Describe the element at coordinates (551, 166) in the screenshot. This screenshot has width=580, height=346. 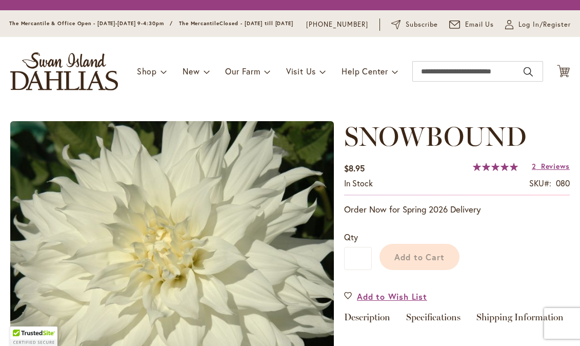
I see `a: 2 Reviews` at that location.